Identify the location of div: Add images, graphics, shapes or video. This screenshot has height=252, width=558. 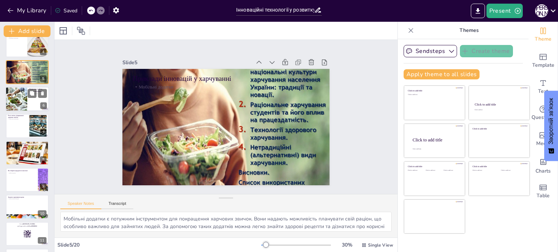
(543, 139).